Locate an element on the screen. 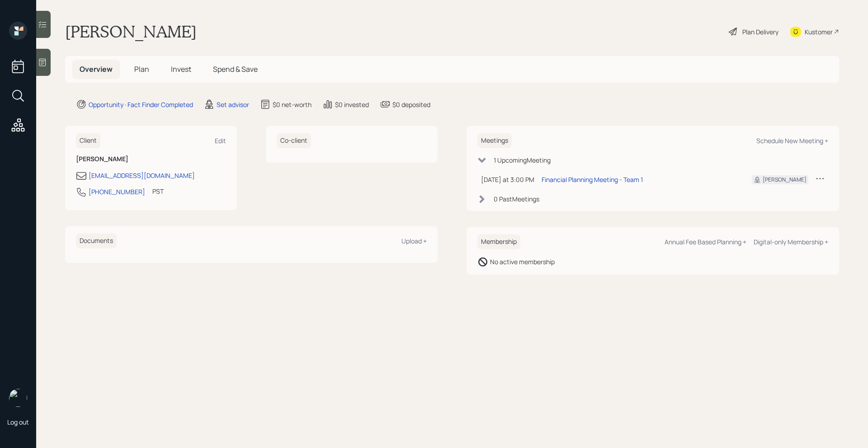 The image size is (868, 448). div: $0 deposited is located at coordinates (411, 105).